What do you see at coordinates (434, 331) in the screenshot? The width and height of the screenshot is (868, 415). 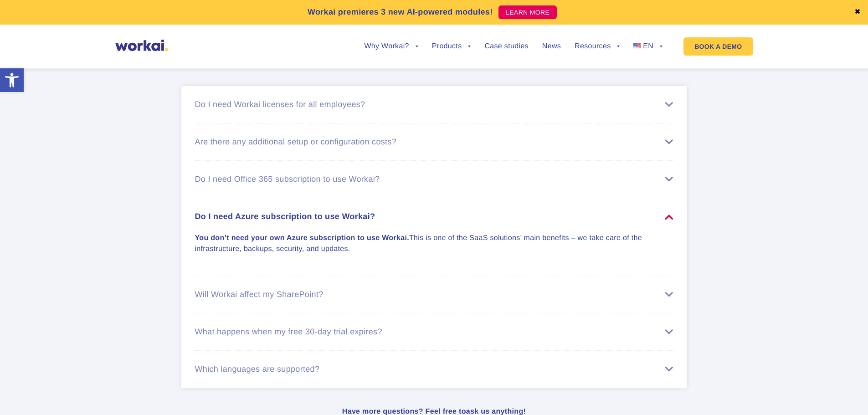 I see `div: What happens when my free 30-day trial expires?` at bounding box center [434, 331].